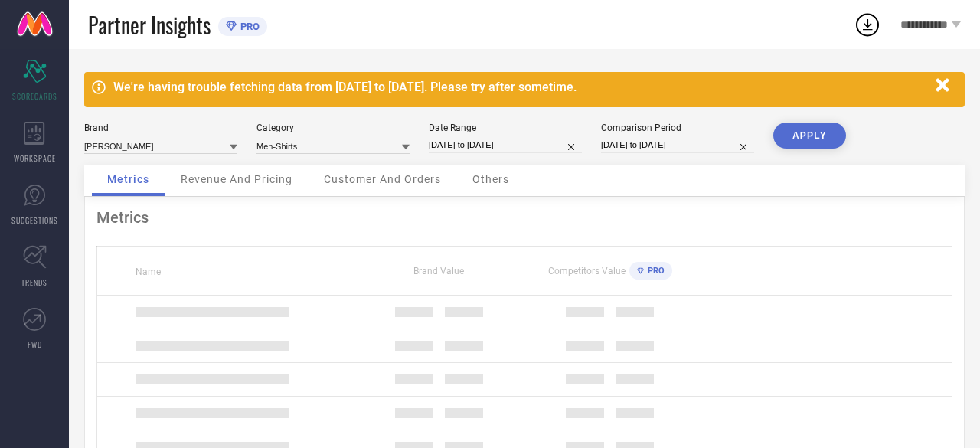  I want to click on span: Partner Insights, so click(150, 24).